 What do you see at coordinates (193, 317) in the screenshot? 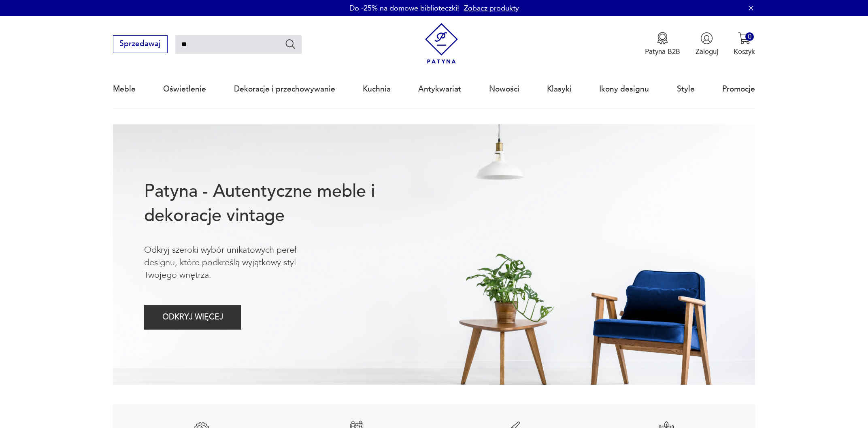
I see `button: ODKRYJ WIĘCEJ` at bounding box center [193, 317].